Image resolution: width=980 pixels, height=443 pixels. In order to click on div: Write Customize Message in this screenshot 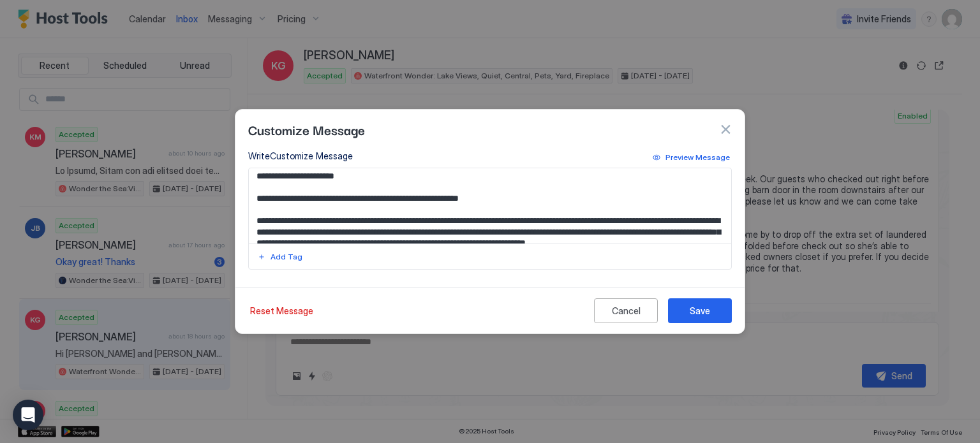, I will do `click(300, 155)`.